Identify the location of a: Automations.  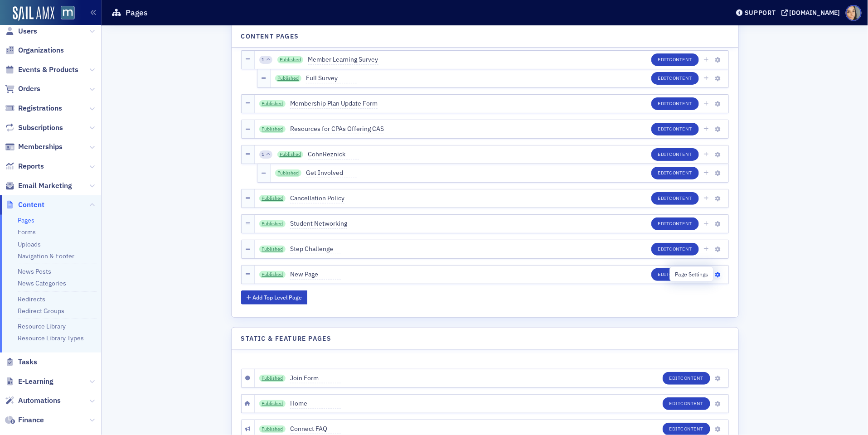
(32, 401).